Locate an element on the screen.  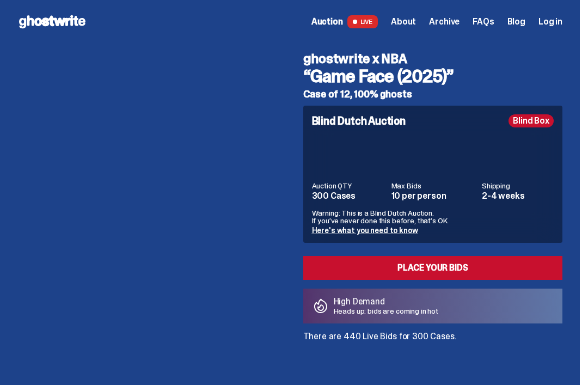
h4: ghostwrite x NBA is located at coordinates (433, 59).